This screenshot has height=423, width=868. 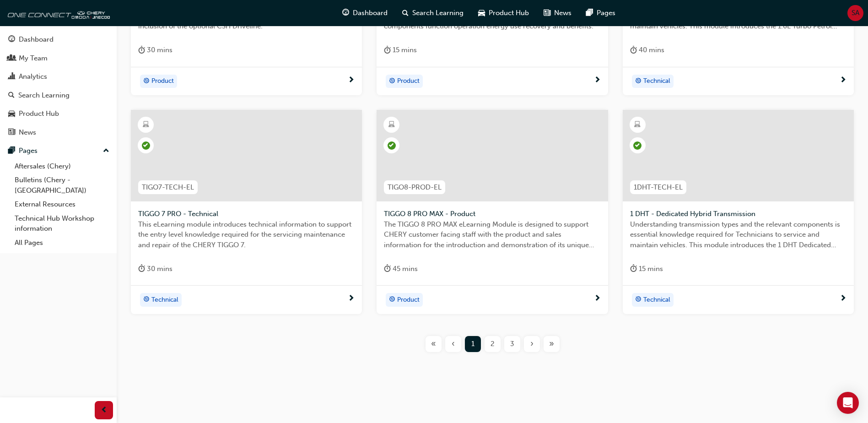 What do you see at coordinates (847, 403) in the screenshot?
I see `div: Open Intercom Messenger` at bounding box center [847, 403].